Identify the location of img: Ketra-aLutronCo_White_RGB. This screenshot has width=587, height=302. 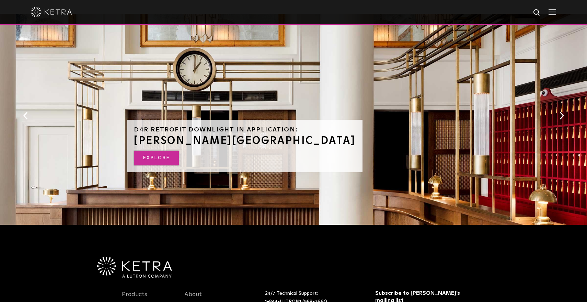
(135, 268).